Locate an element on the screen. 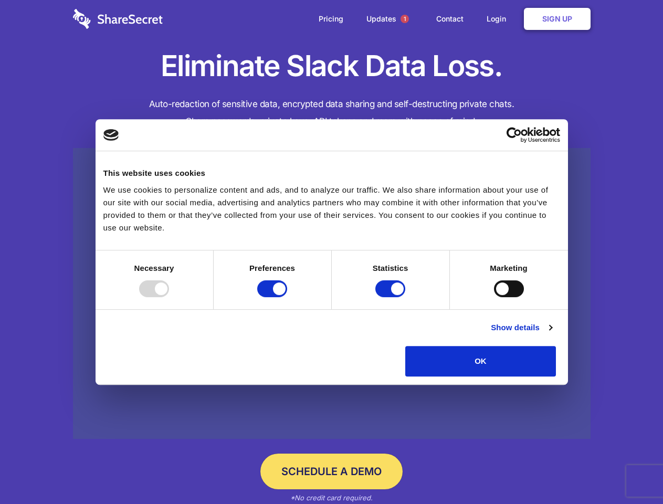 The image size is (663, 504). a: Schedule a Demo is located at coordinates (331, 471).